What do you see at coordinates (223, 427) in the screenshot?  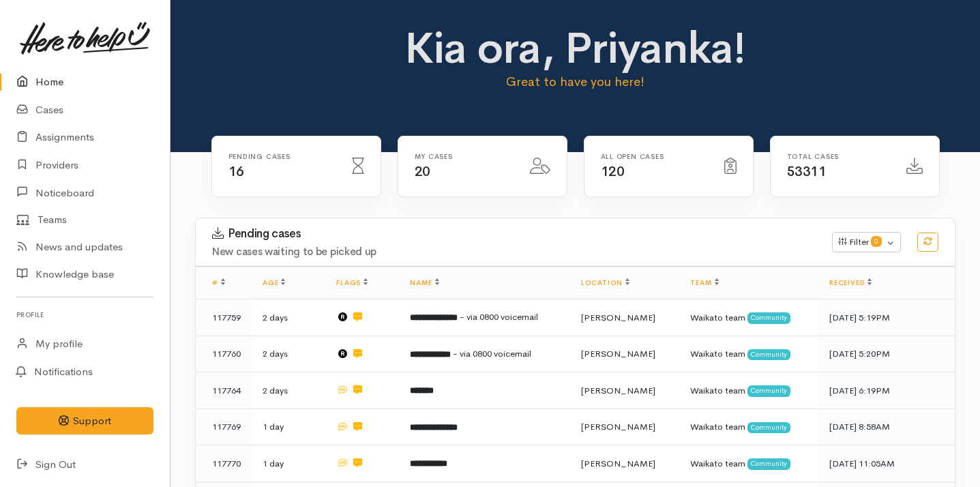 I see `td: 117769` at bounding box center [223, 427].